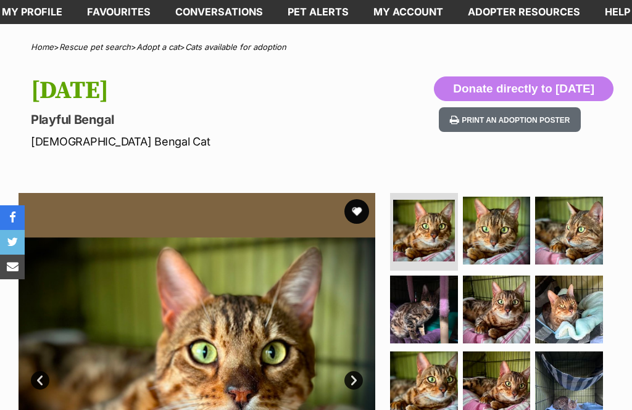 Image resolution: width=632 pixels, height=410 pixels. What do you see at coordinates (357, 212) in the screenshot?
I see `button: favourite` at bounding box center [357, 212].